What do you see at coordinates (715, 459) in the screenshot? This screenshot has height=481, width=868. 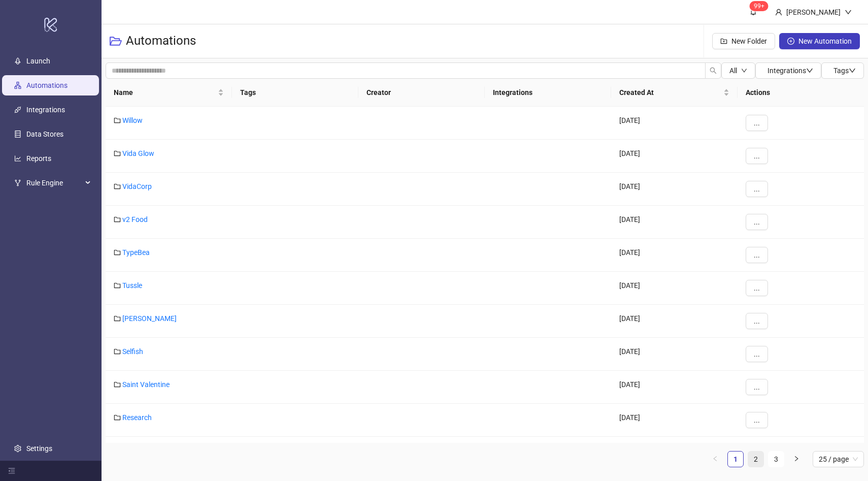 I see `li: Previous Page` at bounding box center [715, 459].